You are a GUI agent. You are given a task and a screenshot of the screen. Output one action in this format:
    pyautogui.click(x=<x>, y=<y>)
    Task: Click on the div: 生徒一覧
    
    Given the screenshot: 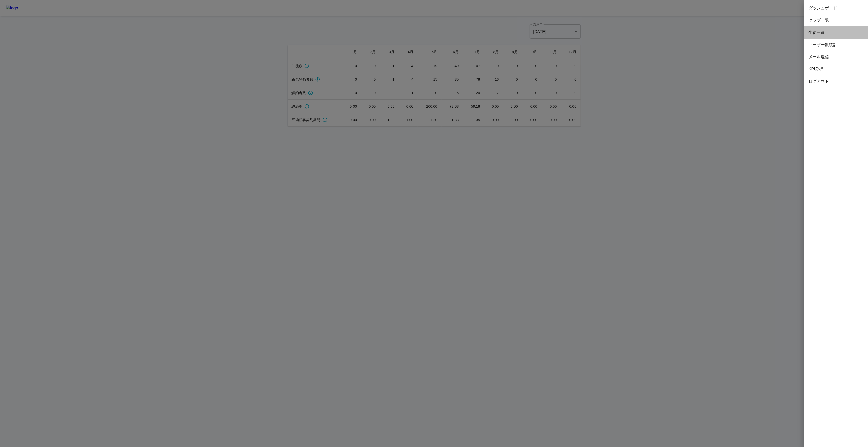 What is the action you would take?
    pyautogui.click(x=836, y=33)
    